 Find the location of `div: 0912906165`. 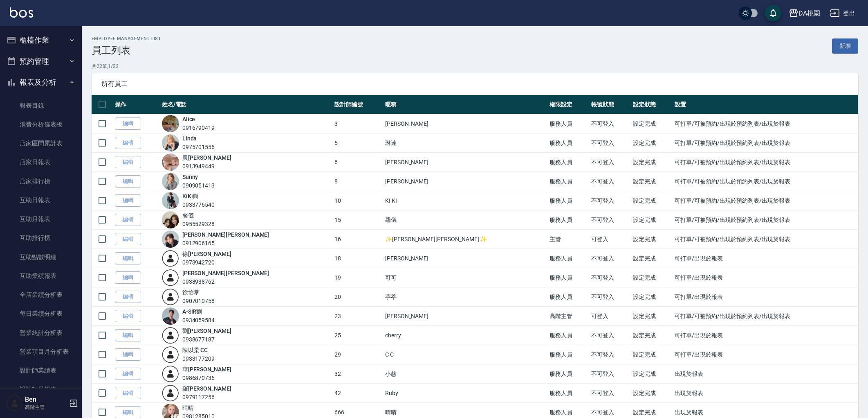

div: 0912906165 is located at coordinates (226, 243).